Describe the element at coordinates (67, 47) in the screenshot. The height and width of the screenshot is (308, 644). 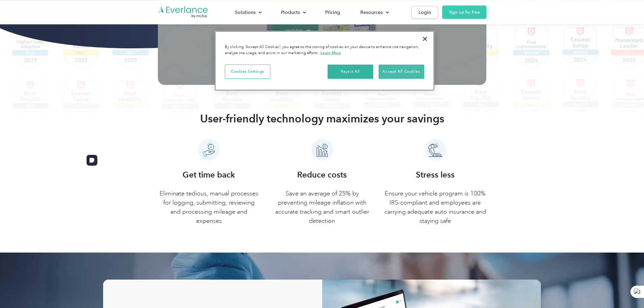
I see `input: Submit` at that location.